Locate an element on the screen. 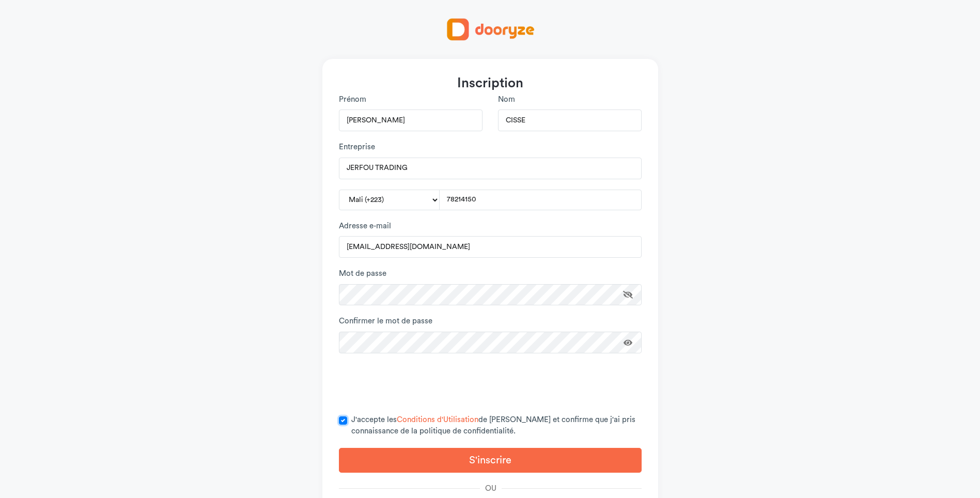 The height and width of the screenshot is (498, 980). span: ou is located at coordinates (491, 489).